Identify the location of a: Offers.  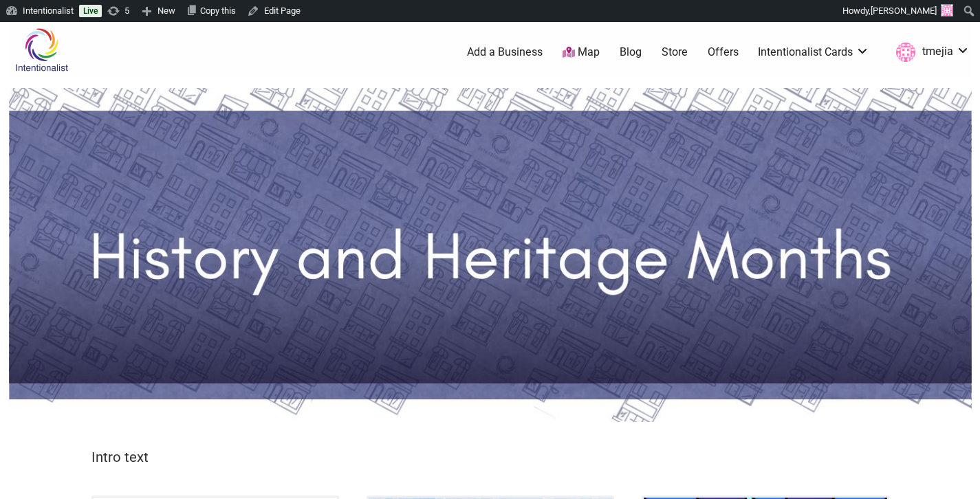
(723, 52).